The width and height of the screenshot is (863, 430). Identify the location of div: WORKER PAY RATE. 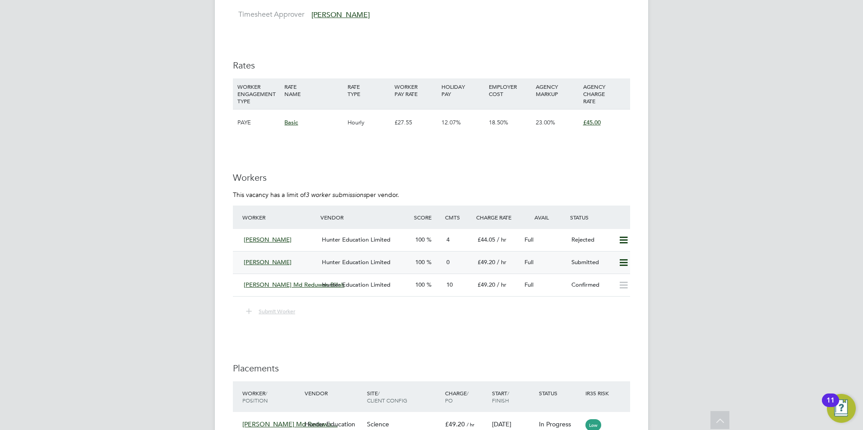
(416, 90).